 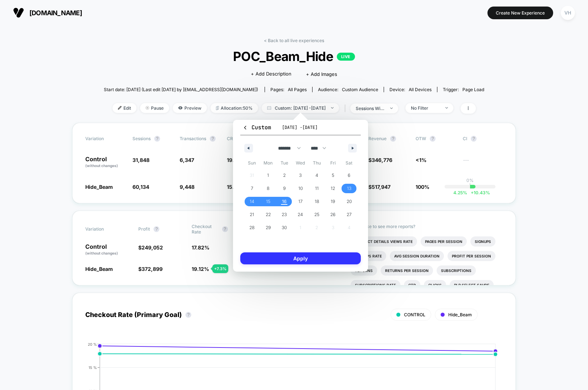 I want to click on span: Variation, so click(x=105, y=230).